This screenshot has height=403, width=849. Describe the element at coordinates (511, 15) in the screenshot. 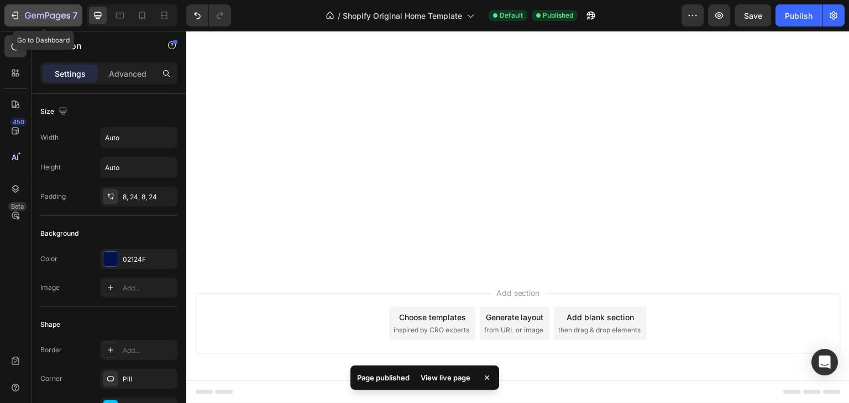

I see `span: Default` at that location.